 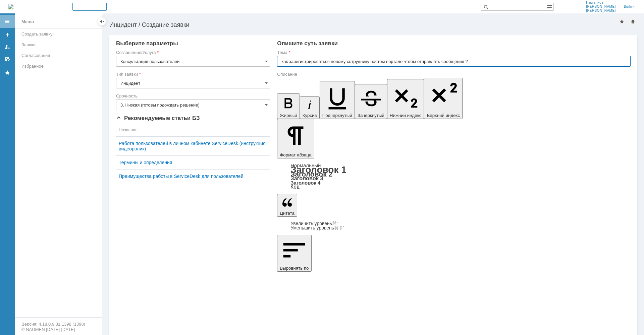 What do you see at coordinates (454, 226) in the screenshot?
I see `div: Цитата` at bounding box center [454, 226].